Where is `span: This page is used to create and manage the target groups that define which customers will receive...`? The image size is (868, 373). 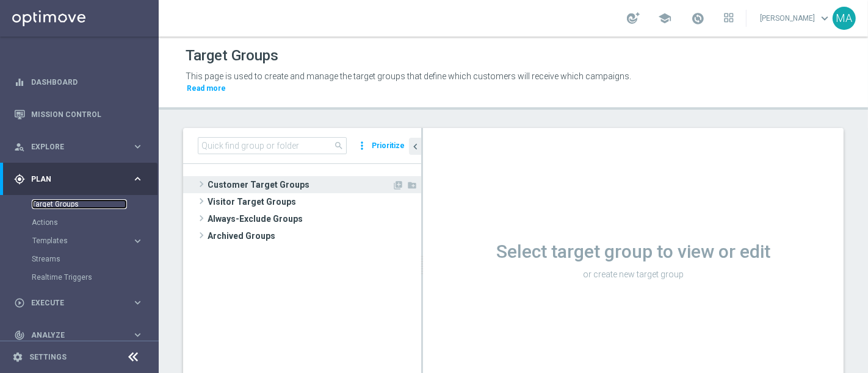 span: This page is used to create and manage the target groups that define which customers will receive... is located at coordinates (408, 76).